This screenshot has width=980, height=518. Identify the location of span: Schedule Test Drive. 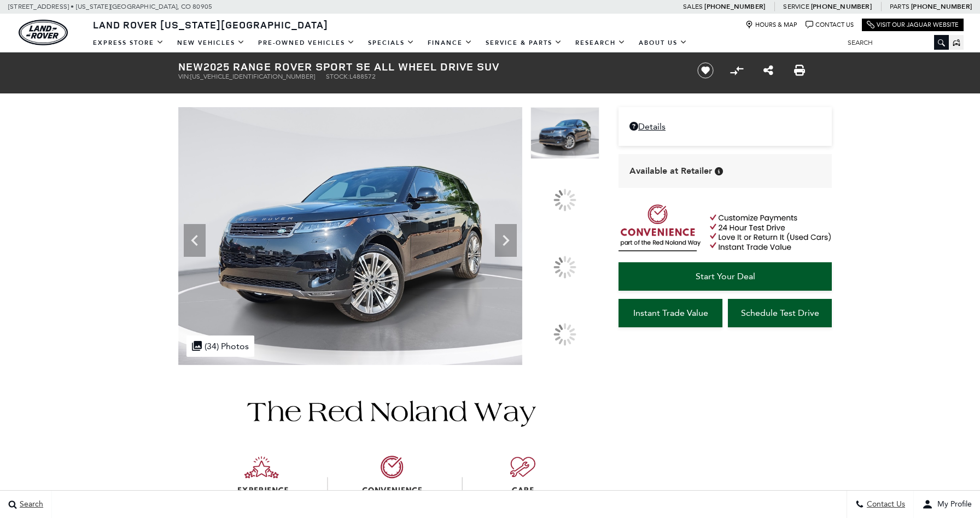
(780, 313).